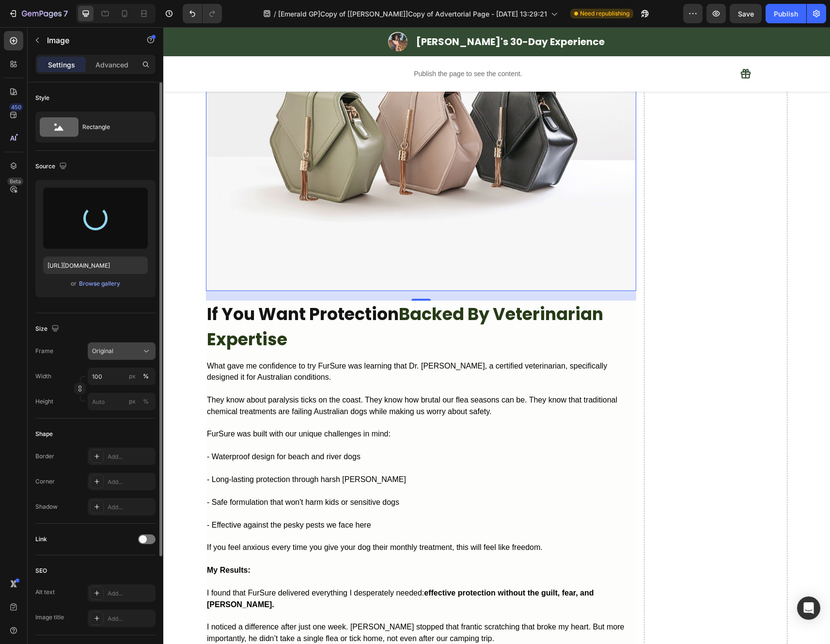  Describe the element at coordinates (258, 299) in the screenshot. I see `h2: If You Want Protection` at that location.